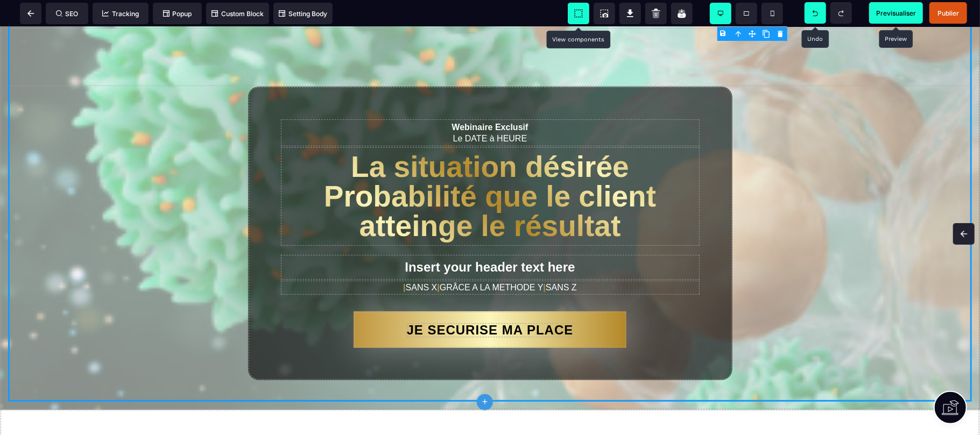  Describe the element at coordinates (604, 14) in the screenshot. I see `span: Screenshot` at that location.